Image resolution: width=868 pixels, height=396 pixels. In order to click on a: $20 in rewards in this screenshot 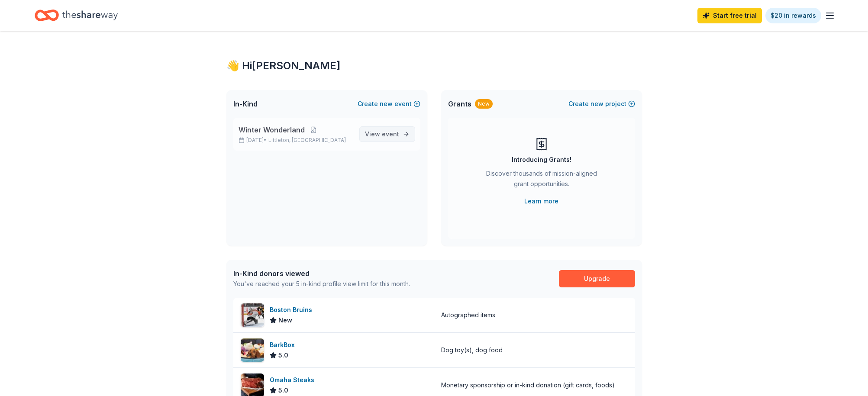, I will do `click(793, 15)`.